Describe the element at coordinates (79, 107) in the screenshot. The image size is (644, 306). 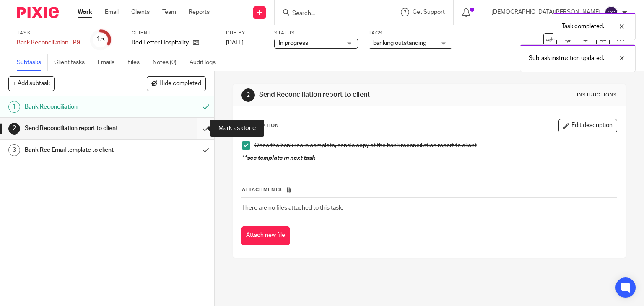
I see `h1: Bank Reconciliation` at that location.